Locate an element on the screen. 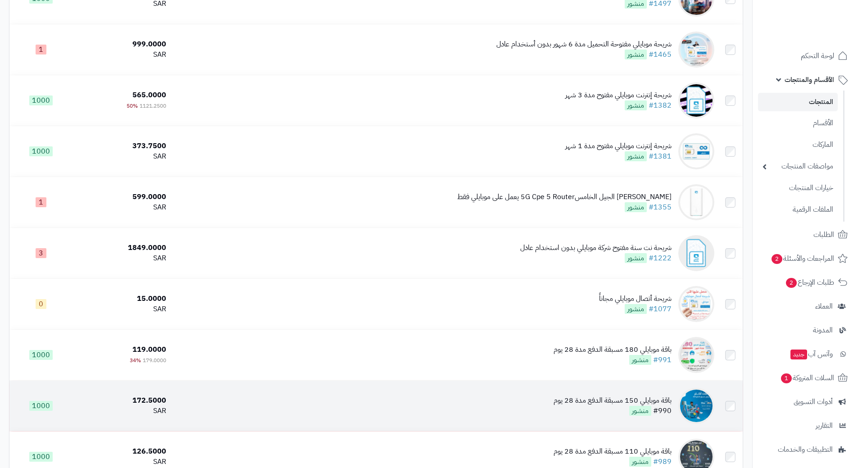 Image resolution: width=858 pixels, height=468 pixels. a: المراجعات والأسئلة2 is located at coordinates (805, 258).